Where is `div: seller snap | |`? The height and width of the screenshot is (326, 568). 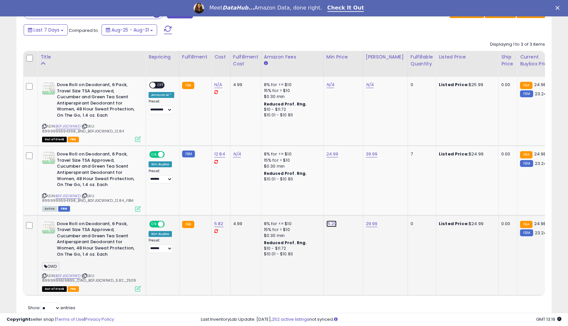 div: seller snap | | is located at coordinates (60, 320).